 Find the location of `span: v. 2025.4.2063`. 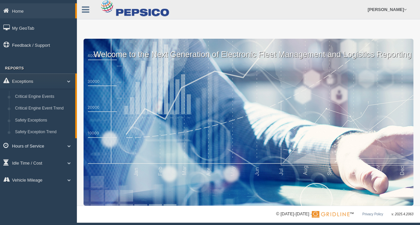

span: v. 2025.4.2063 is located at coordinates (402, 214).